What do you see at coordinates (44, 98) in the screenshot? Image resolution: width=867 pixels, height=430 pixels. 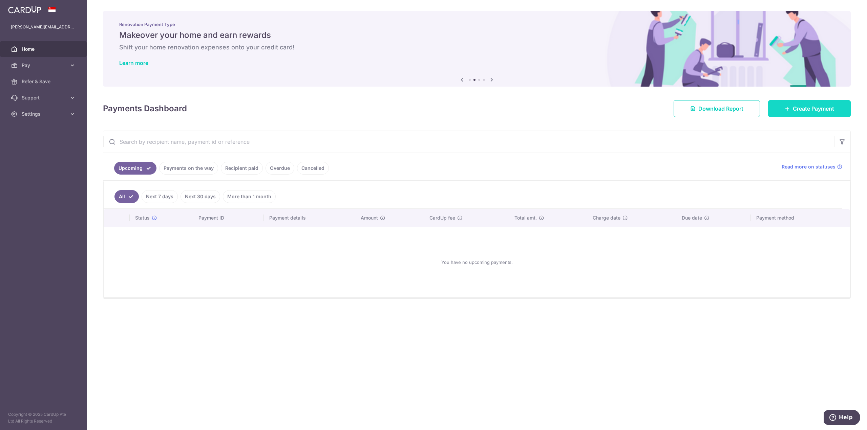 I see `span: Support` at bounding box center [44, 98].